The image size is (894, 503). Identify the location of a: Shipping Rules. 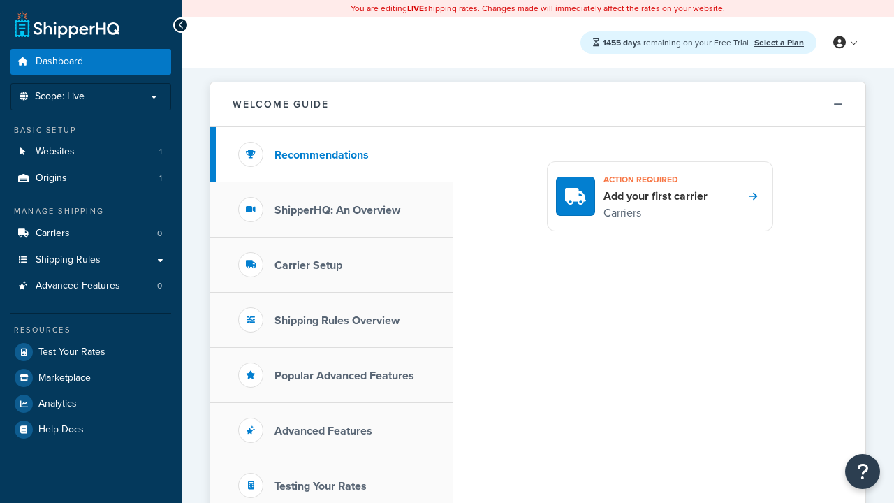
(91, 260).